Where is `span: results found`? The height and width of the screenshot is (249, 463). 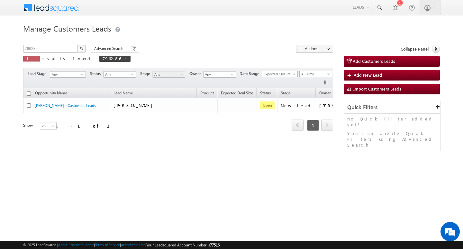 span: results found is located at coordinates (67, 58).